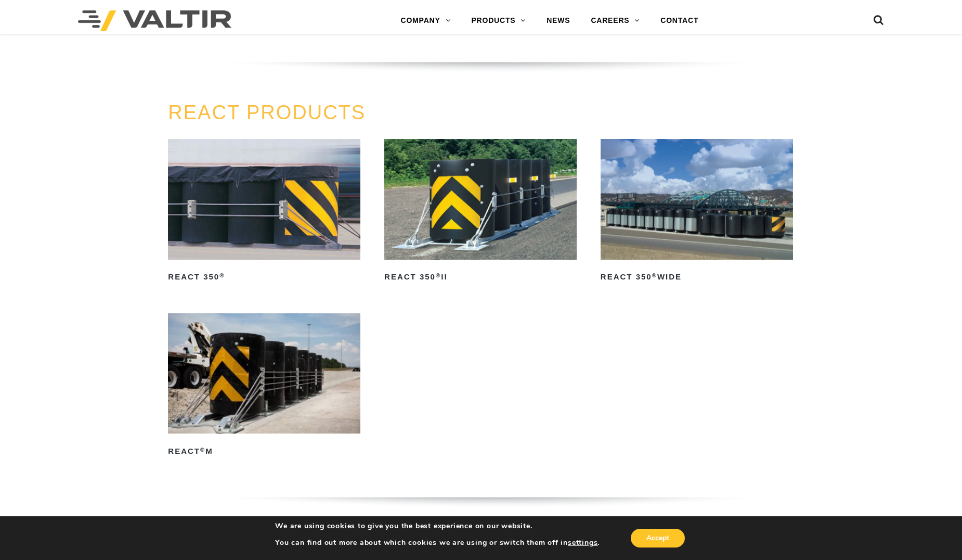  Describe the element at coordinates (659, 538) in the screenshot. I see `button: Accept` at that location.